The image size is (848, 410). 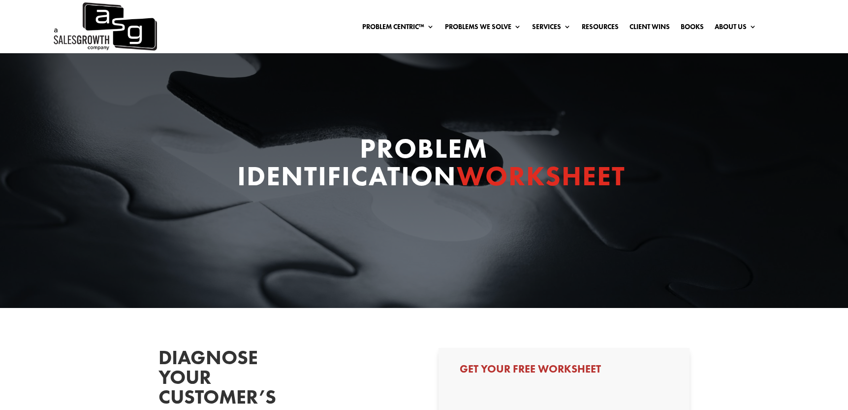 I want to click on h3: Get Your Free Worksheet, so click(x=564, y=371).